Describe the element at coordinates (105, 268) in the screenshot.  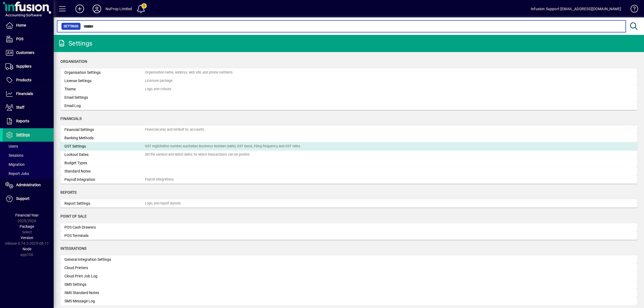
I see `div: Cloud Printers` at that location.